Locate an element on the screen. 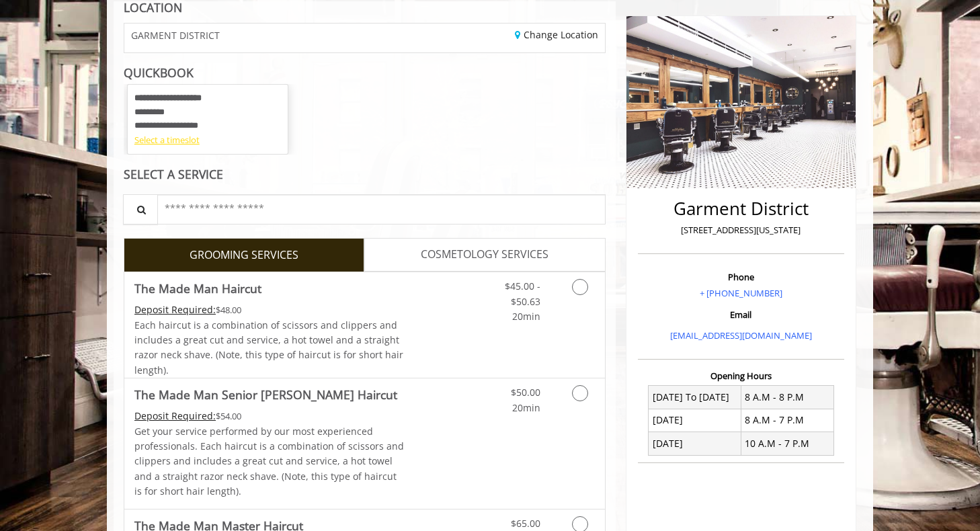 The width and height of the screenshot is (980, 531). div: SELECT A SERVICE is located at coordinates (364, 175).